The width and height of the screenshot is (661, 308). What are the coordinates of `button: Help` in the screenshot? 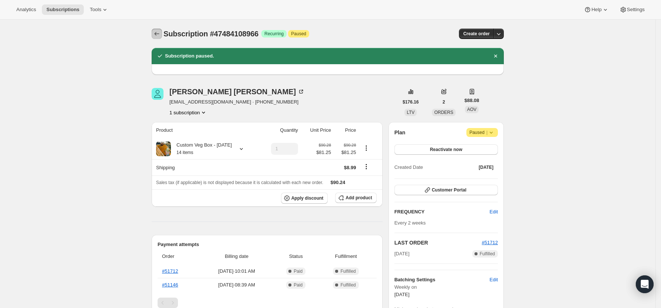 It's located at (596, 10).